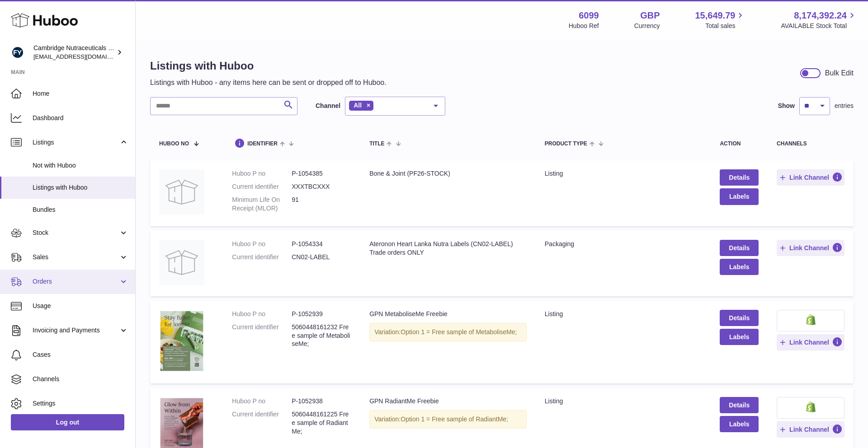  I want to click on p: Listings with Huboo - any items here can be sent or dropped off to Huboo., so click(268, 83).